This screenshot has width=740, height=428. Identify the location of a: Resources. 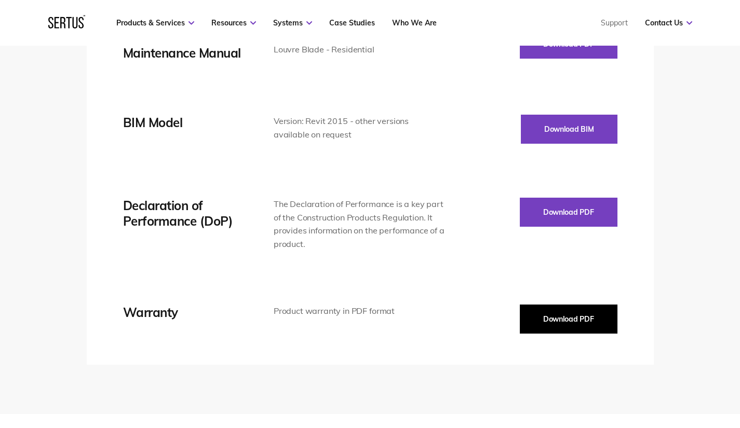
(234, 23).